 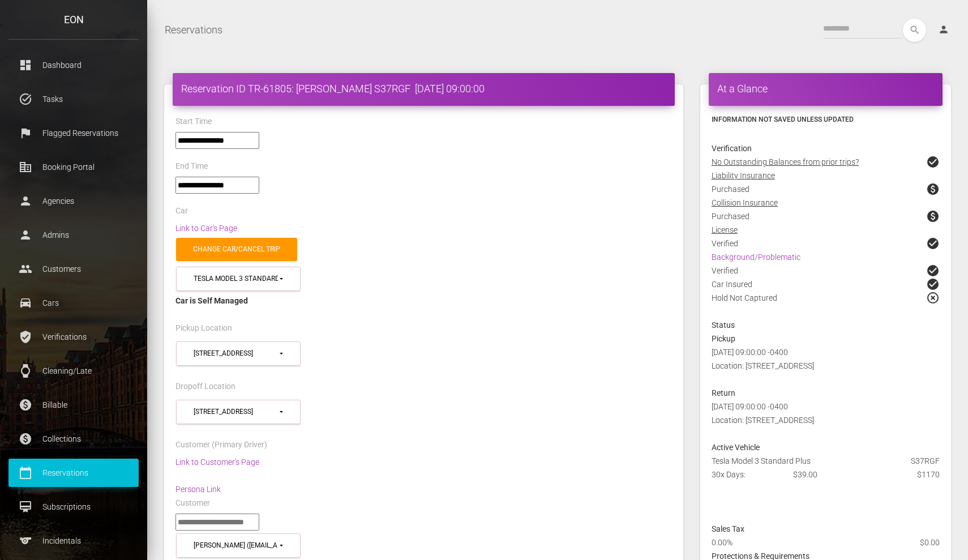 What do you see at coordinates (74, 235) in the screenshot?
I see `p: Admins` at bounding box center [74, 235].